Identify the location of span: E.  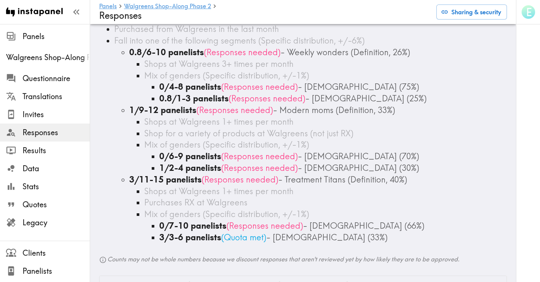
(529, 12).